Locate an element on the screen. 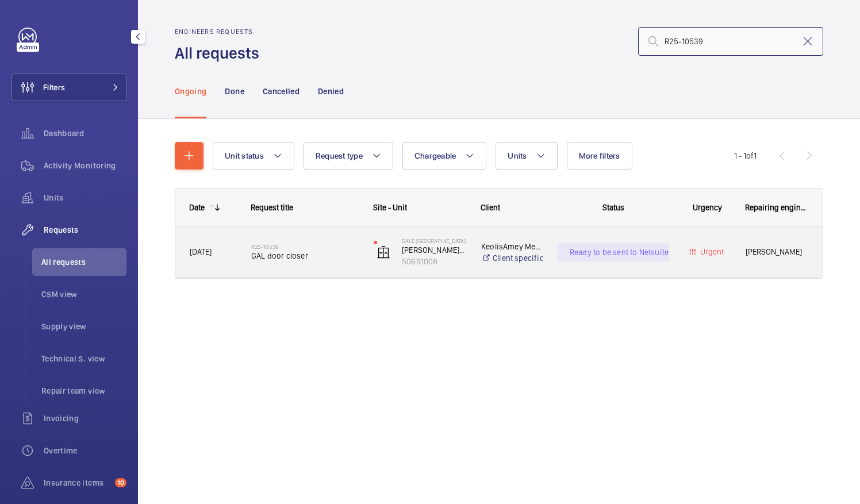 The width and height of the screenshot is (860, 504). button: Filters is located at coordinates (69, 88).